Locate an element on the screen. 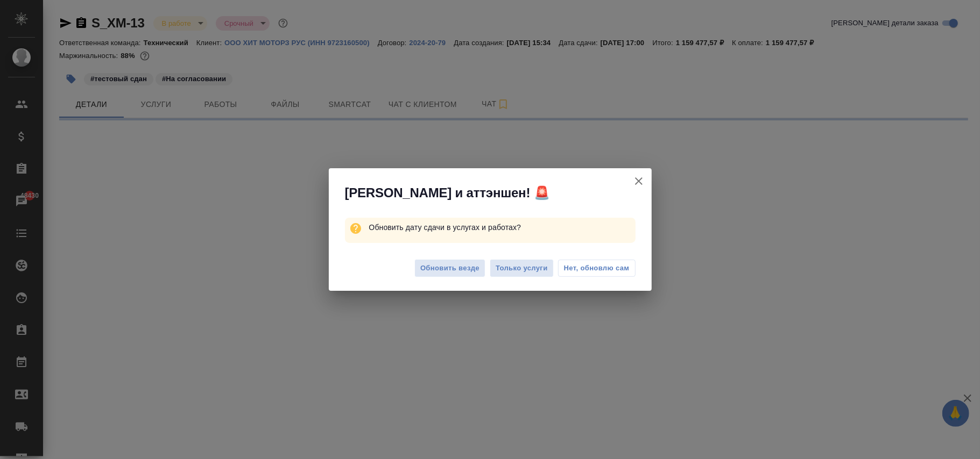 The height and width of the screenshot is (459, 980). button: Нет, обновлю сам is located at coordinates (596, 268).